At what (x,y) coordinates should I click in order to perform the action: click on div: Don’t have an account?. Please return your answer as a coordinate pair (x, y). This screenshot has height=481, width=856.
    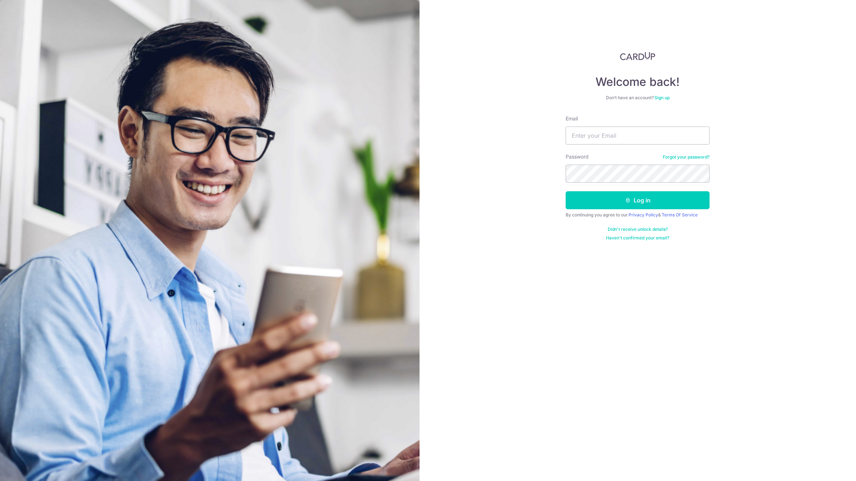
    Looking at the image, I should click on (638, 98).